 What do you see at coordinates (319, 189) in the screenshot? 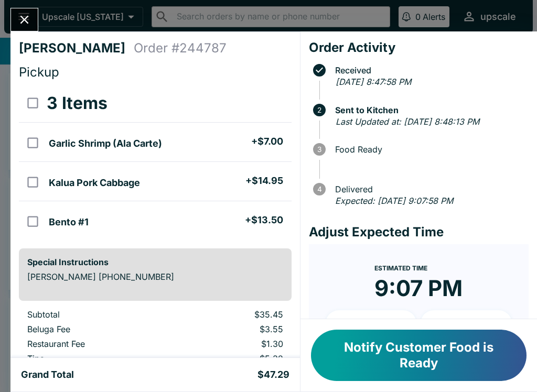
I see `text: 4` at bounding box center [319, 189].